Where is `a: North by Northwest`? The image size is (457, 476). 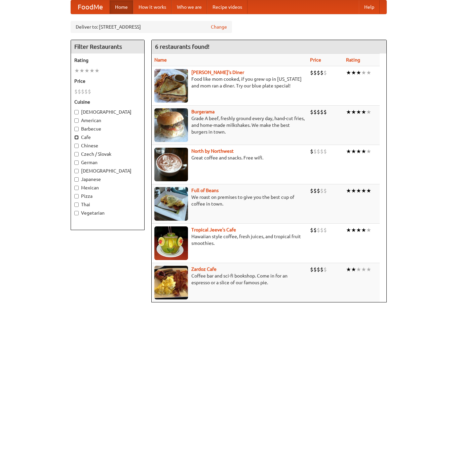 a: North by Northwest is located at coordinates (212, 151).